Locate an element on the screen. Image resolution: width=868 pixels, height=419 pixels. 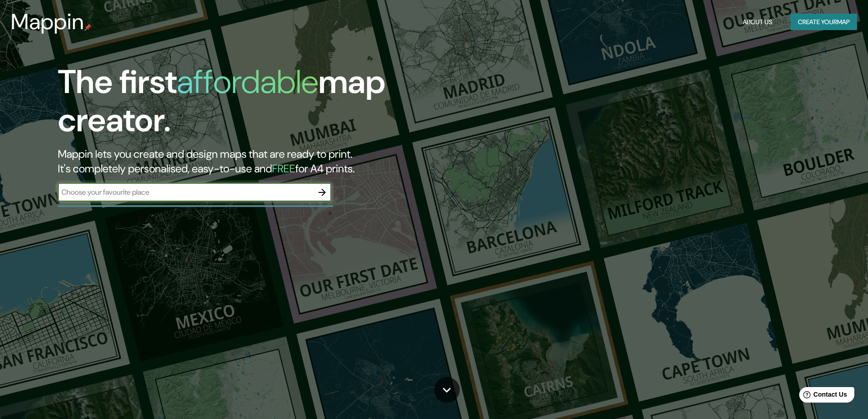
input: Choose your favourite place is located at coordinates (185, 192).